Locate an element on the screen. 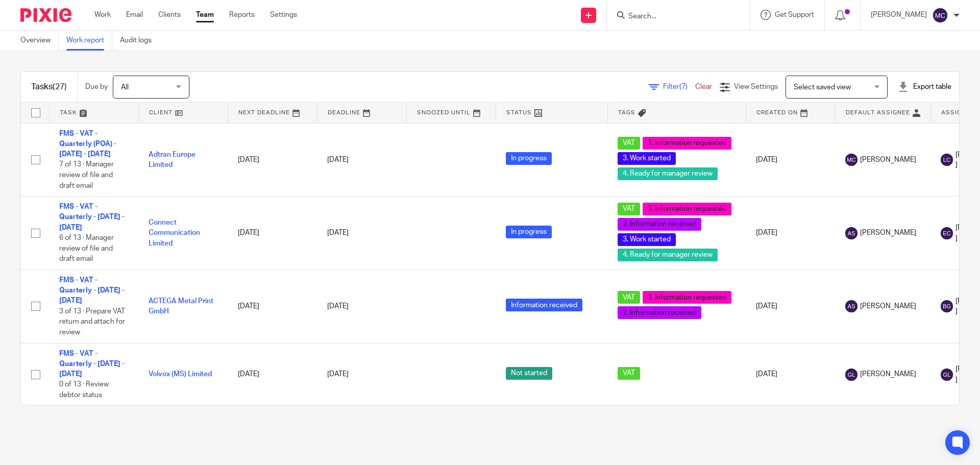 The height and width of the screenshot is (465, 980). a: Overview is located at coordinates (39, 40).